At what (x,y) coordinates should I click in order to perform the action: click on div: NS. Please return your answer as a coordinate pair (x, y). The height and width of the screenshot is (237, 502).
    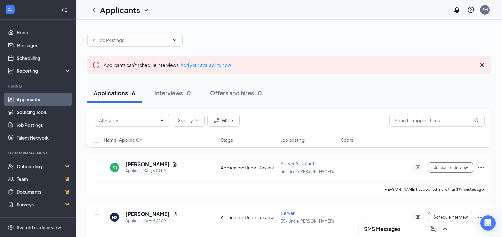
    Looking at the image, I should click on (115, 217).